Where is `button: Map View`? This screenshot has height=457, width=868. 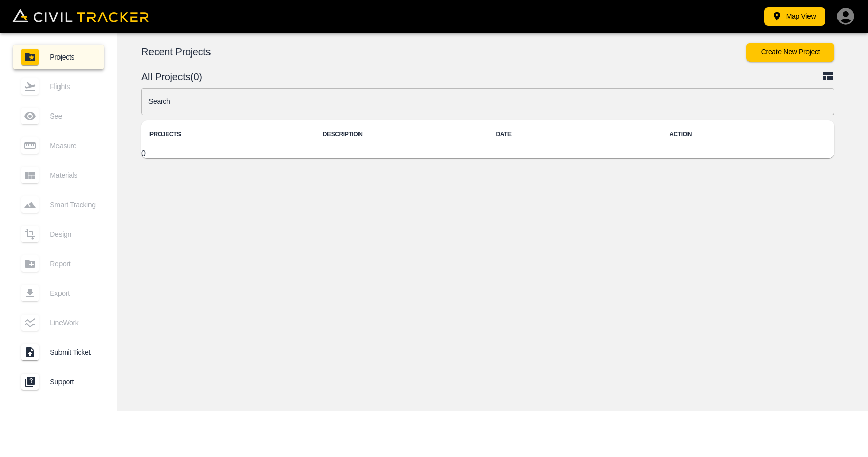
button: Map View is located at coordinates (795, 16).